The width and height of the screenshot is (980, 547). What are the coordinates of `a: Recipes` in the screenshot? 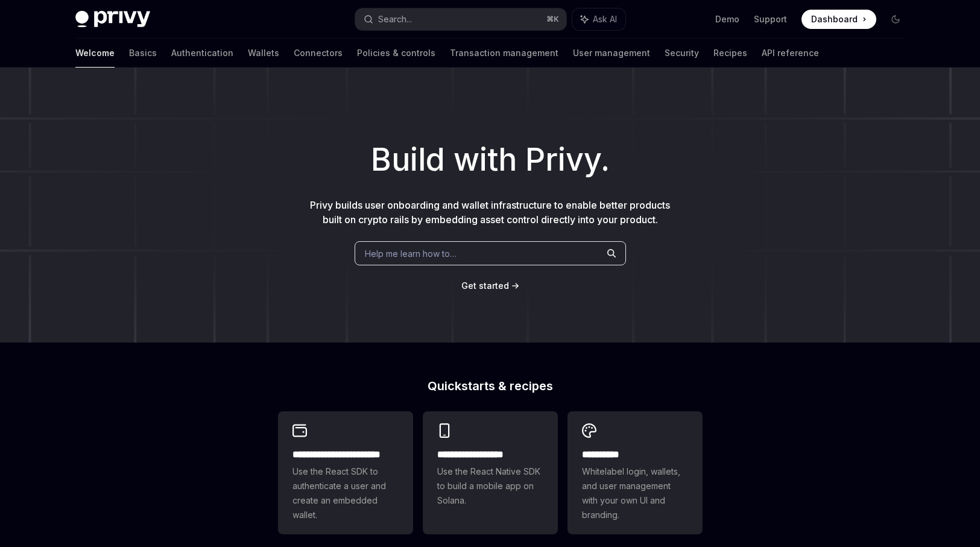 It's located at (730, 53).